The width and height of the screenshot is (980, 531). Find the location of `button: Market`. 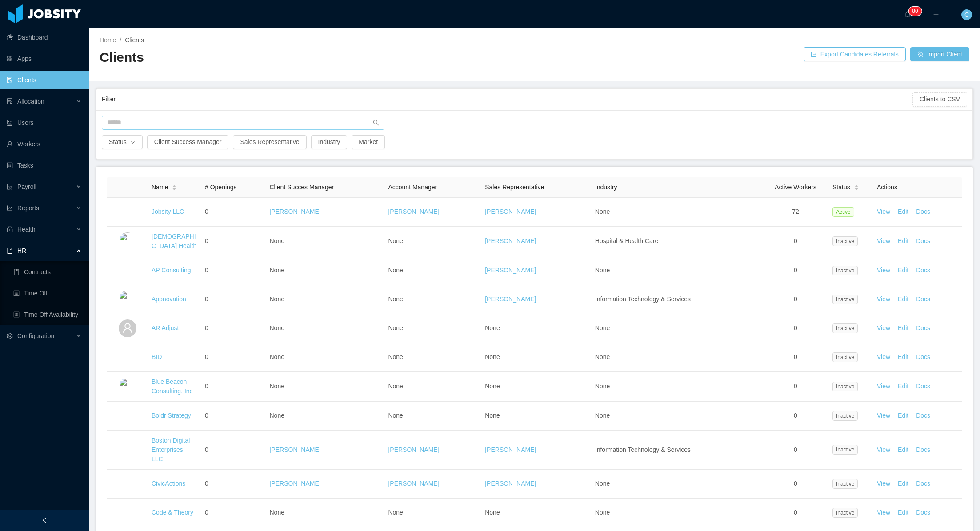

button: Market is located at coordinates (368, 142).